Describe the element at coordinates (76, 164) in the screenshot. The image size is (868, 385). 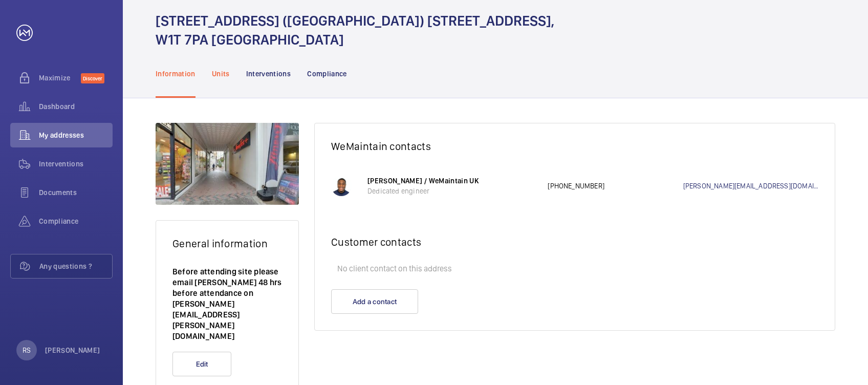
I see `span: Interventions` at that location.